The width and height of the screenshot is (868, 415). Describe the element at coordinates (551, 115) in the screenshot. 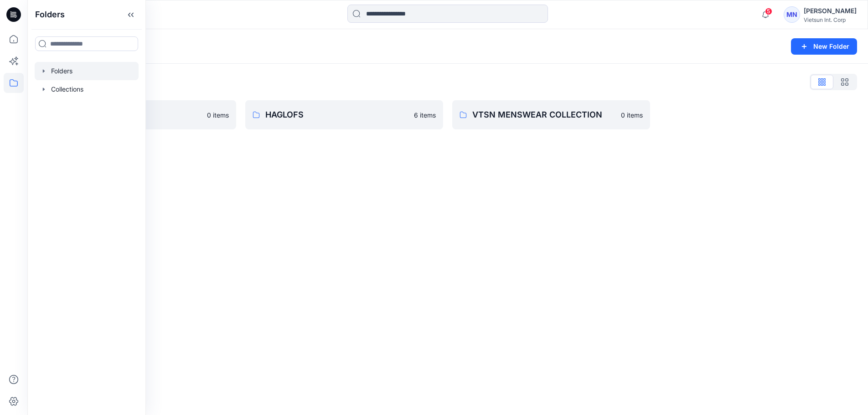

I see `a: VTSN MENSWEAR COLLECTION0 items` at that location.